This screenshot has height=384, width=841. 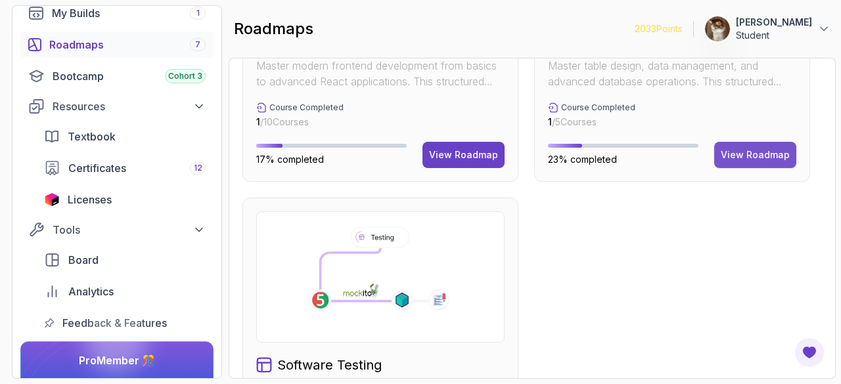 What do you see at coordinates (129, 13) in the screenshot?
I see `div: My Builds` at bounding box center [129, 13].